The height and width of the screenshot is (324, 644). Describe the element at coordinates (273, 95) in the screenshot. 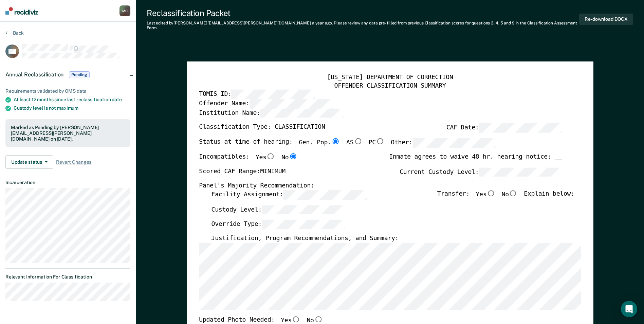

I see `input: TOMIS ID:` at that location.